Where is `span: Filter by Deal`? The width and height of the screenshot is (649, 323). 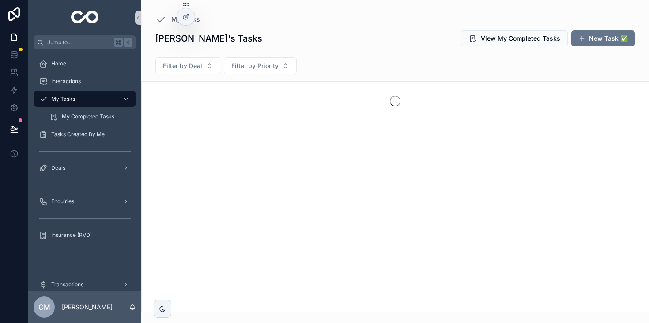 span: Filter by Deal is located at coordinates (182, 66).